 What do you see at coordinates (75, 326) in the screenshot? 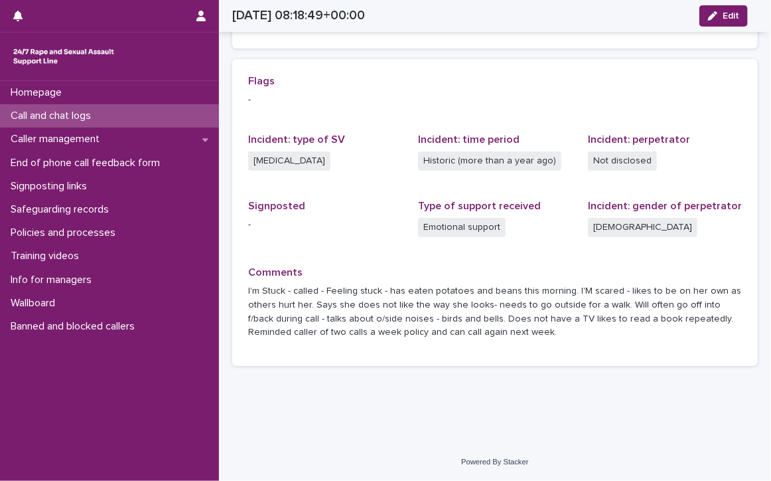
I see `p: Banned and blocked callers` at bounding box center [75, 326].